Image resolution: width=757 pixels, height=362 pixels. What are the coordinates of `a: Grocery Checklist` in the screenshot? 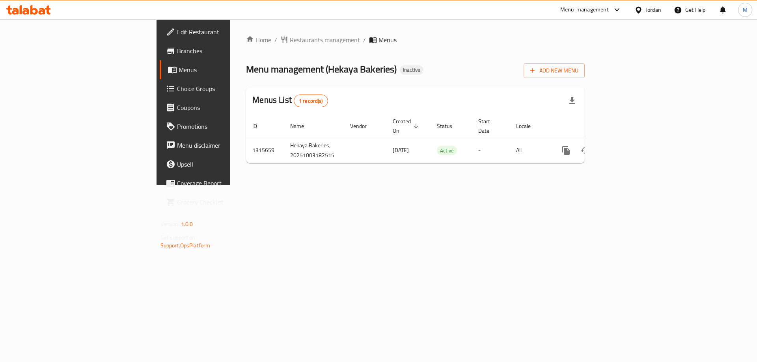 It's located at (221, 202).